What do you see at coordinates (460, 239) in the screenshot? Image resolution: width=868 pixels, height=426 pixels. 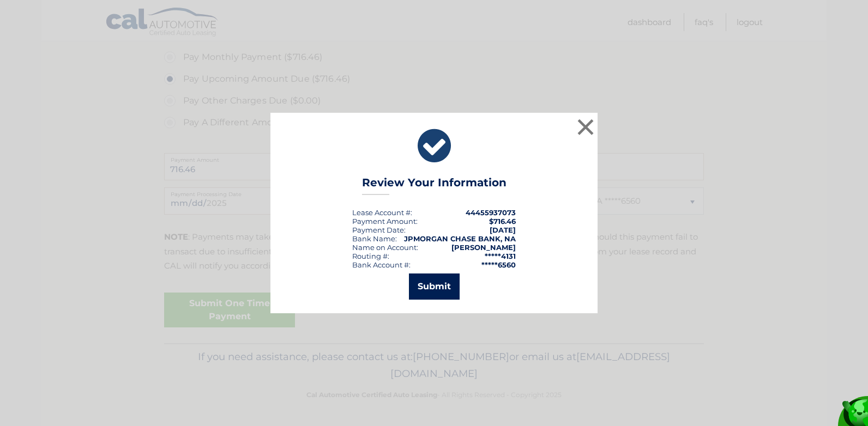 I see `strong: JPMORGAN CHASE BANK, NA` at bounding box center [460, 239].